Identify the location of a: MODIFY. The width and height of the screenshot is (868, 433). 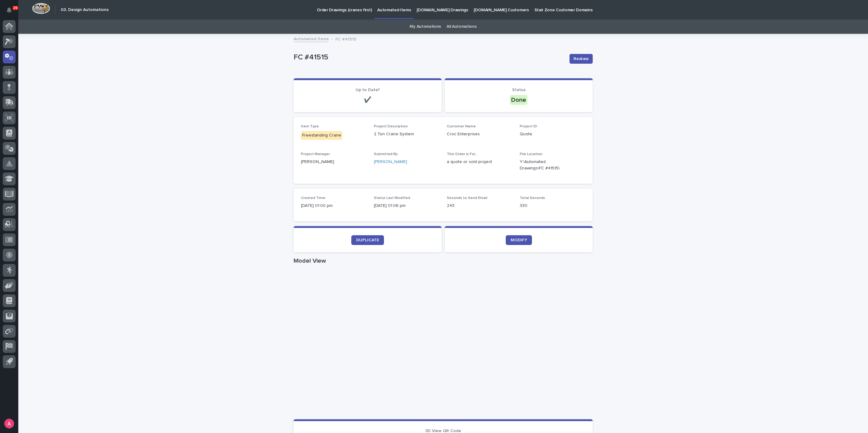
(519, 240).